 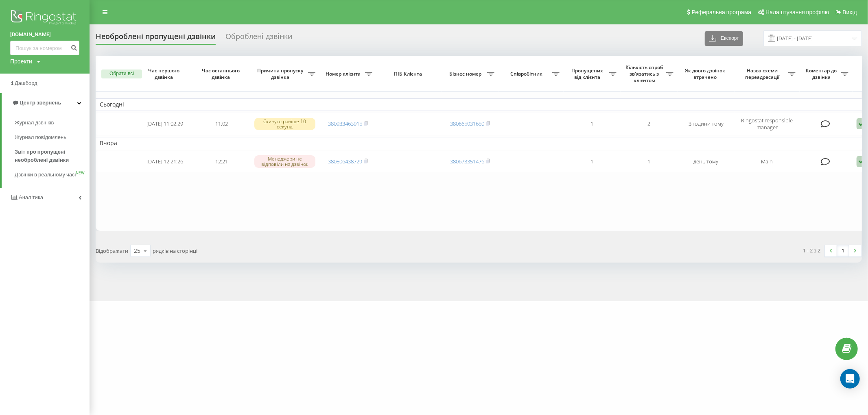 What do you see at coordinates (281, 73) in the screenshot?
I see `span: Причина пропуску дзвінка` at bounding box center [281, 73].